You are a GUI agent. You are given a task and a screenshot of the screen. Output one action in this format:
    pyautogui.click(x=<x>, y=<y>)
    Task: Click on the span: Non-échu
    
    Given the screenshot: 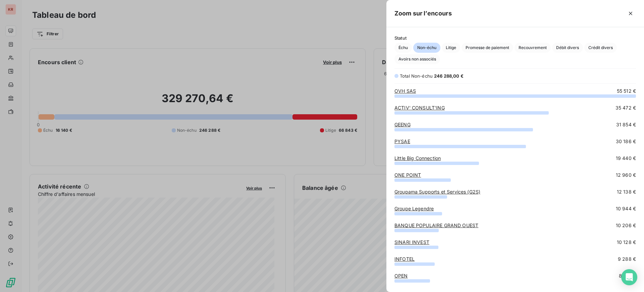 What is the action you would take?
    pyautogui.click(x=427, y=48)
    